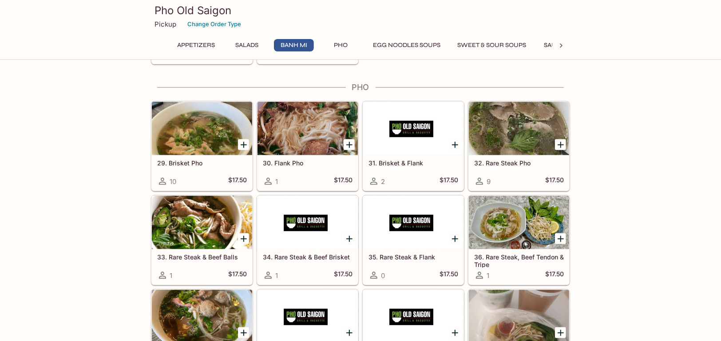  What do you see at coordinates (349, 239) in the screenshot?
I see `button: Add 34. Rare Steak & Beef Brisket` at bounding box center [349, 239].